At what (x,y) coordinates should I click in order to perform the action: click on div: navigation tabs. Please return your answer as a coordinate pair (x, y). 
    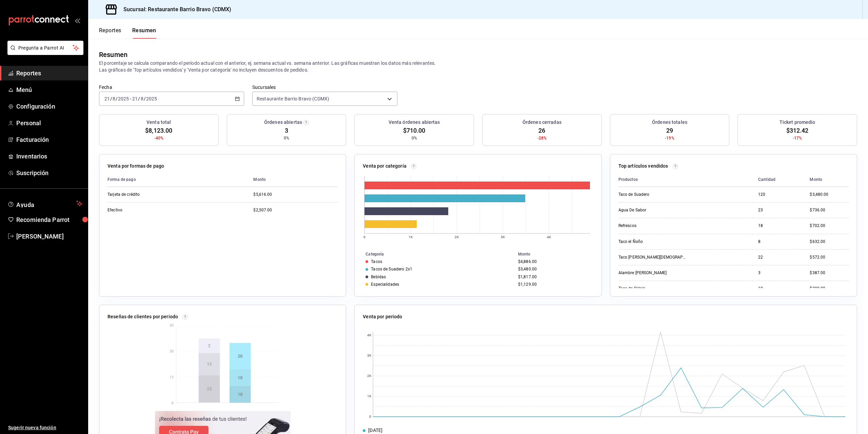
    Looking at the image, I should click on (128, 33).